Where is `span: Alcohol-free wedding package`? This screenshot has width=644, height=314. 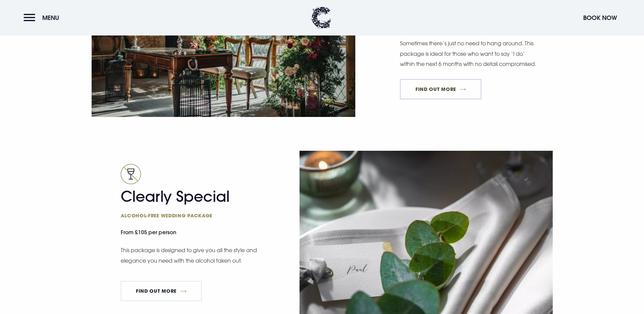
span: Alcohol-free wedding package is located at coordinates (186, 215).